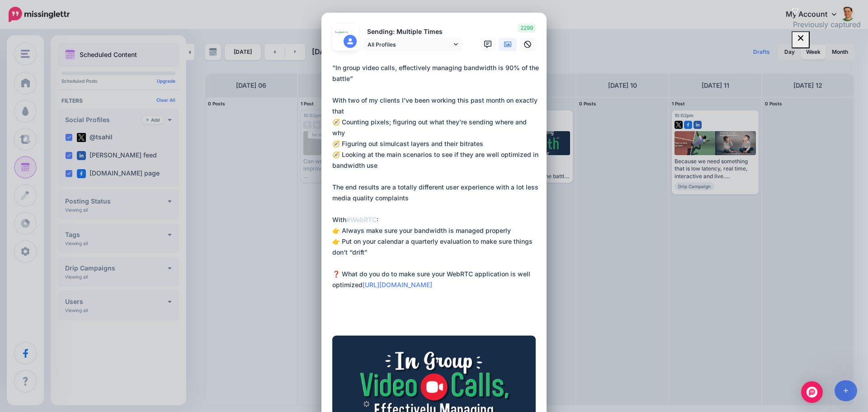  Describe the element at coordinates (410, 45) in the screenshot. I see `span: All Profiles` at that location.